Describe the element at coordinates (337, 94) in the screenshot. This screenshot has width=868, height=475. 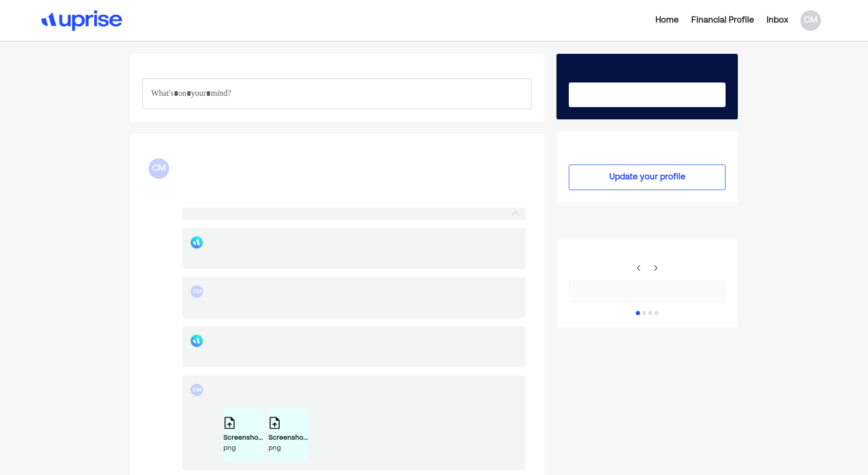
I see `div: Rich Text Editor. Editing area: main` at that location.